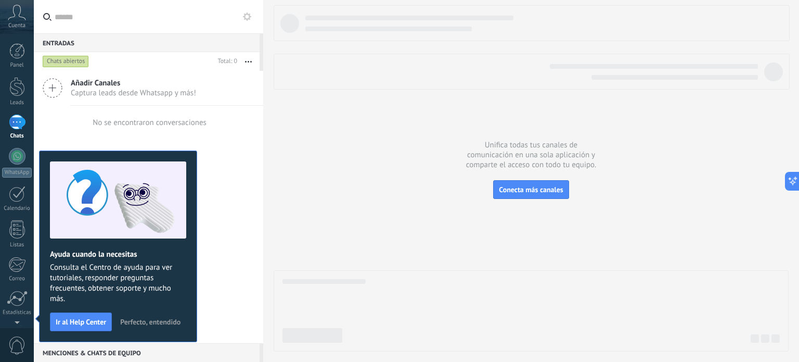 Image resolution: width=799 pixels, height=362 pixels. What do you see at coordinates (17, 278) in the screenshot?
I see `div: Correo` at bounding box center [17, 278].